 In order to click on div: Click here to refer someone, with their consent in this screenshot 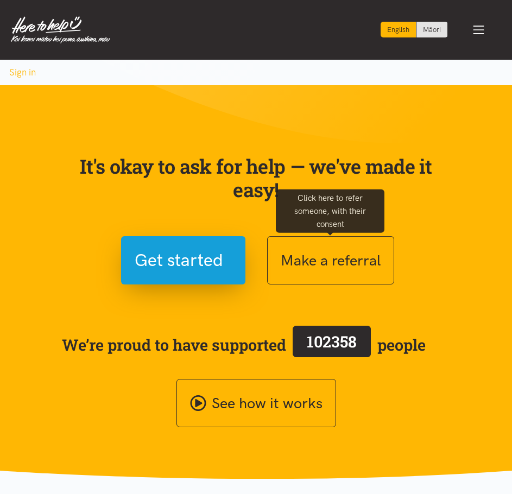, I will do `click(330, 211)`.